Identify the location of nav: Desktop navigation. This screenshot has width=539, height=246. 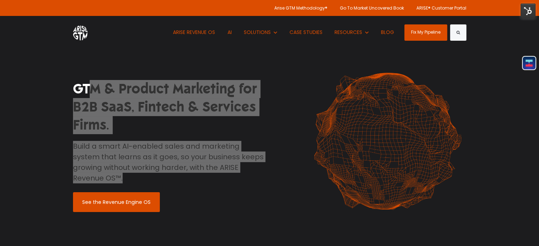
(283, 32).